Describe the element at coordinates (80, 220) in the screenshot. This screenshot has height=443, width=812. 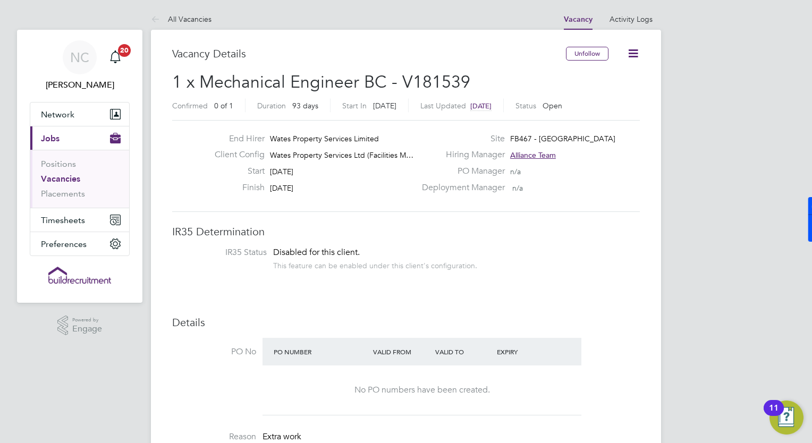
I see `button: Timesheets` at that location.